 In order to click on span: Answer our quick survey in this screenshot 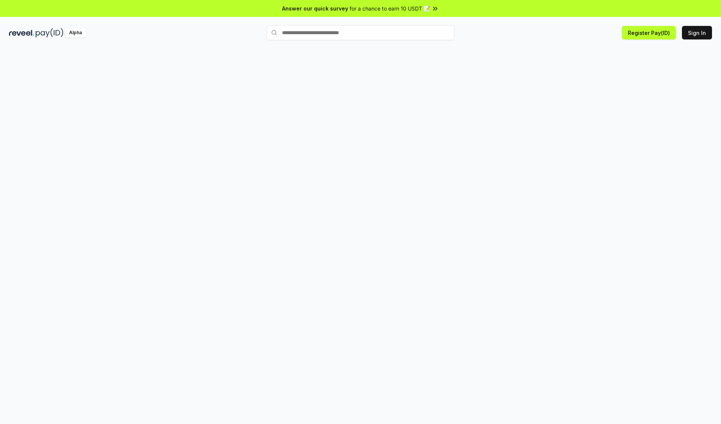, I will do `click(315, 8)`.